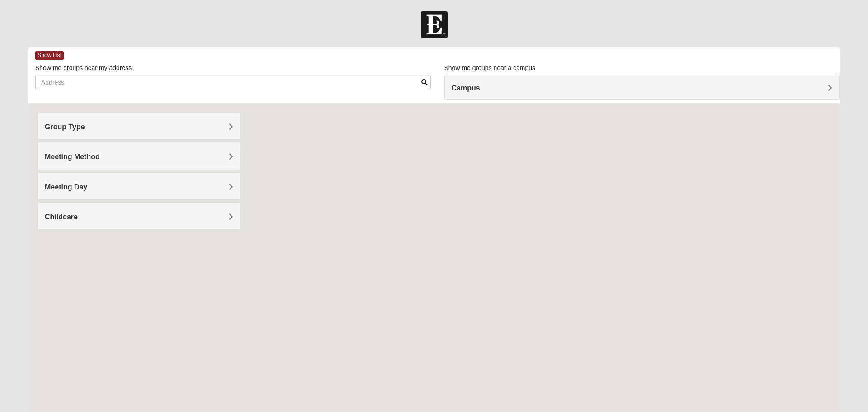 This screenshot has height=412, width=868. I want to click on div: Childcare, so click(139, 215).